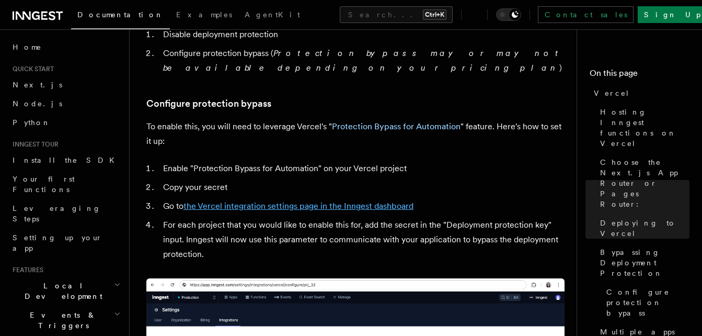 The image size is (702, 336). Describe the element at coordinates (65, 160) in the screenshot. I see `a: Install the SDK` at that location.